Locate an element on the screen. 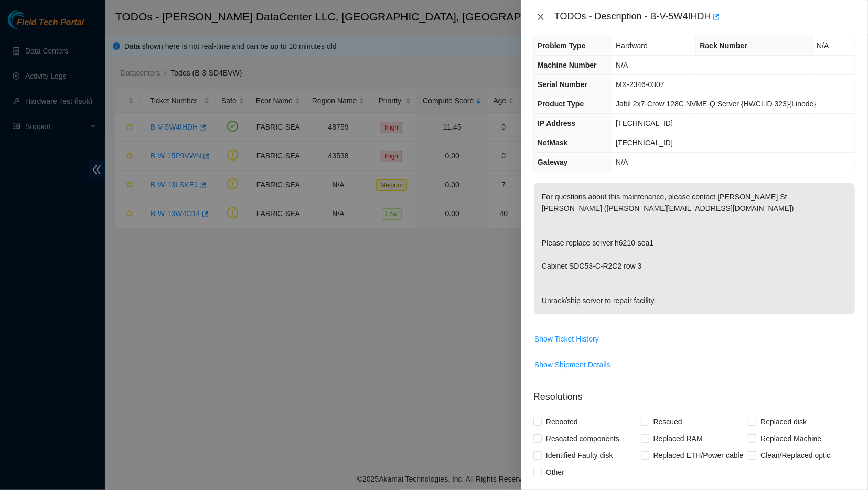 Image resolution: width=868 pixels, height=490 pixels. span: close is located at coordinates (541, 17).